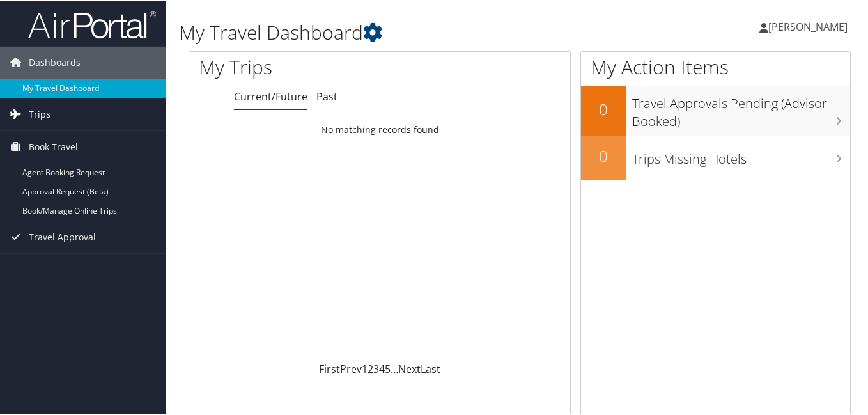 The height and width of the screenshot is (415, 868). What do you see at coordinates (716, 66) in the screenshot?
I see `h1: My Action Items` at bounding box center [716, 66].